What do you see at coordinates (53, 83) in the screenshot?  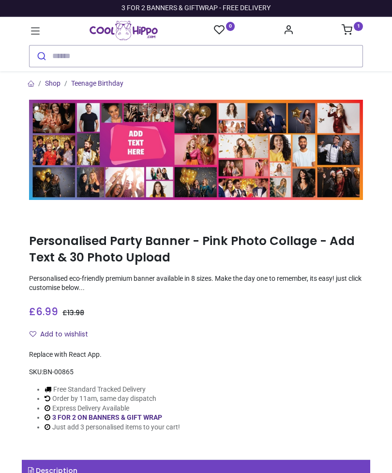 I see `a: Shop` at bounding box center [53, 83].